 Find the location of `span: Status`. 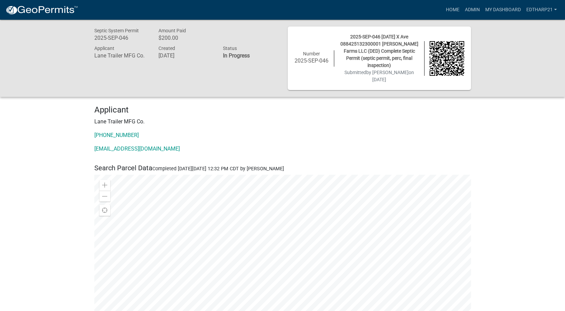

span: Status is located at coordinates (230, 48).